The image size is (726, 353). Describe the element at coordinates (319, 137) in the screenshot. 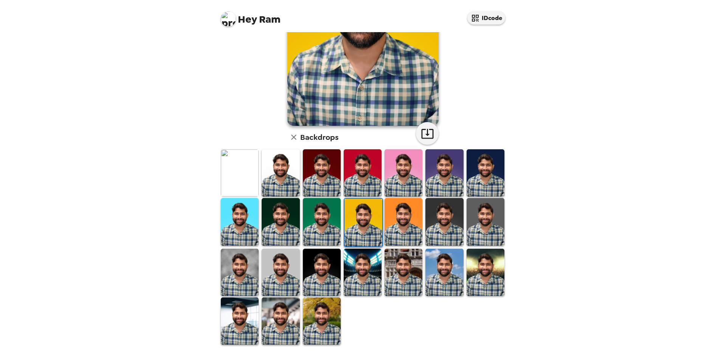

I see `h6: Backdrops` at that location.